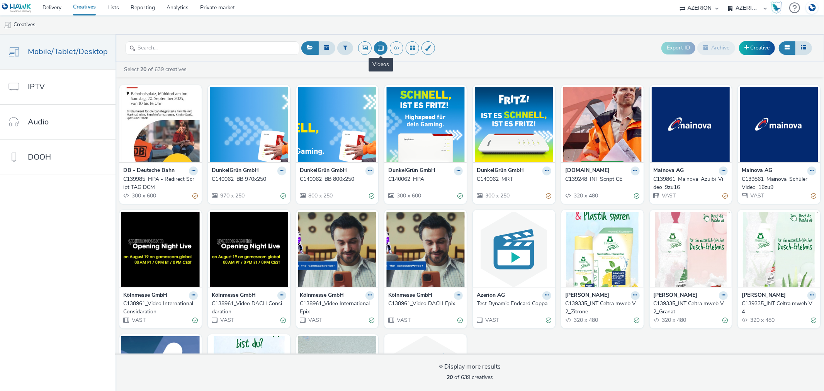  I want to click on img: C139985_HPA - Redirect Script TAG DCM visual, so click(160, 124).